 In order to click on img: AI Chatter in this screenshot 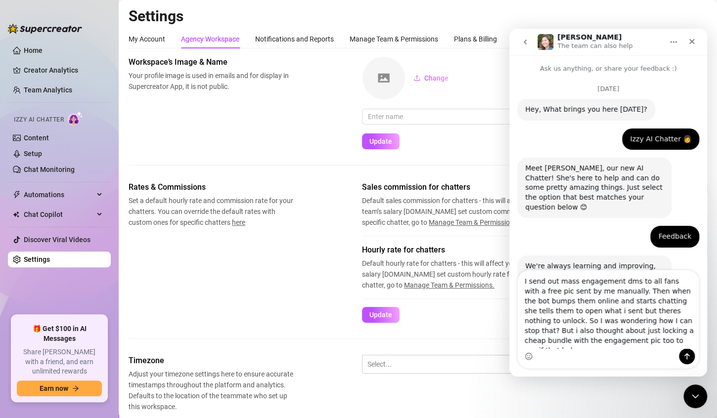, I will do `click(75, 118)`.